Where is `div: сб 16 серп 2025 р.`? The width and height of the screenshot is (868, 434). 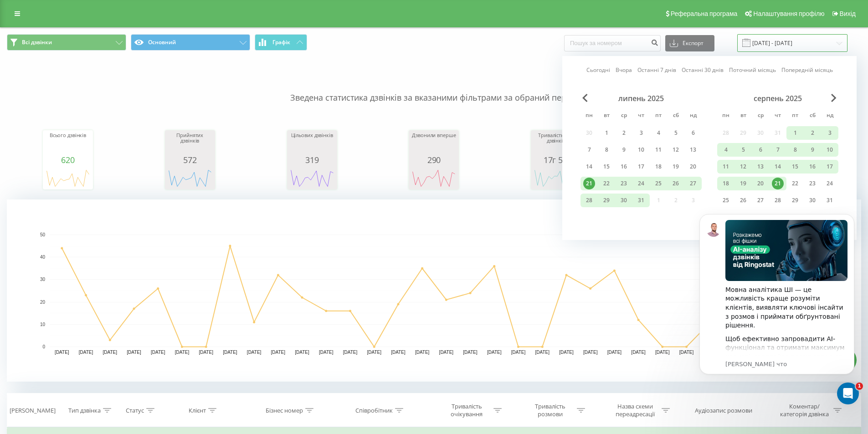 div: сб 16 серп 2025 р. is located at coordinates (813, 167).